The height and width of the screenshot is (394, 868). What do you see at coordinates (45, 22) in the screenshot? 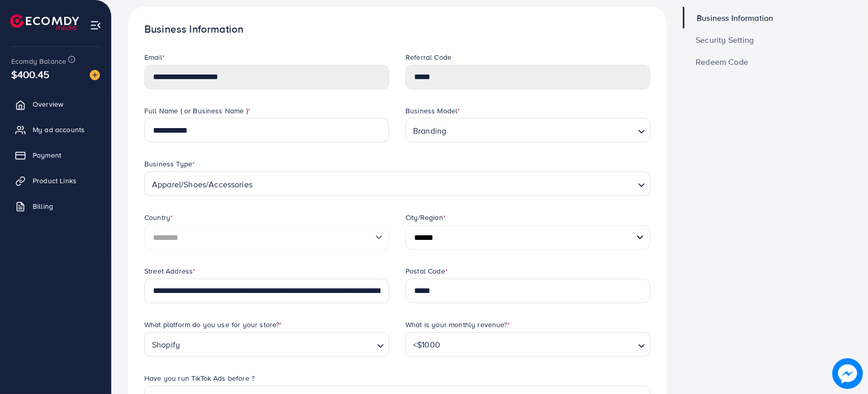
I see `img: logo` at bounding box center [45, 22].